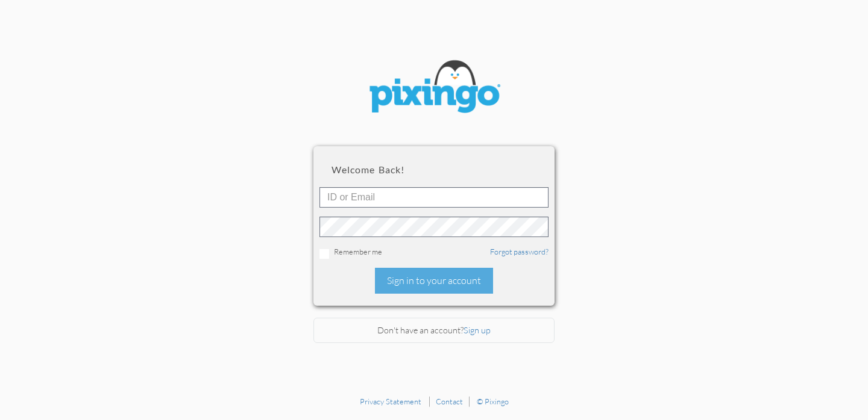 The width and height of the screenshot is (868, 420). I want to click on div: Remember me, so click(434, 252).